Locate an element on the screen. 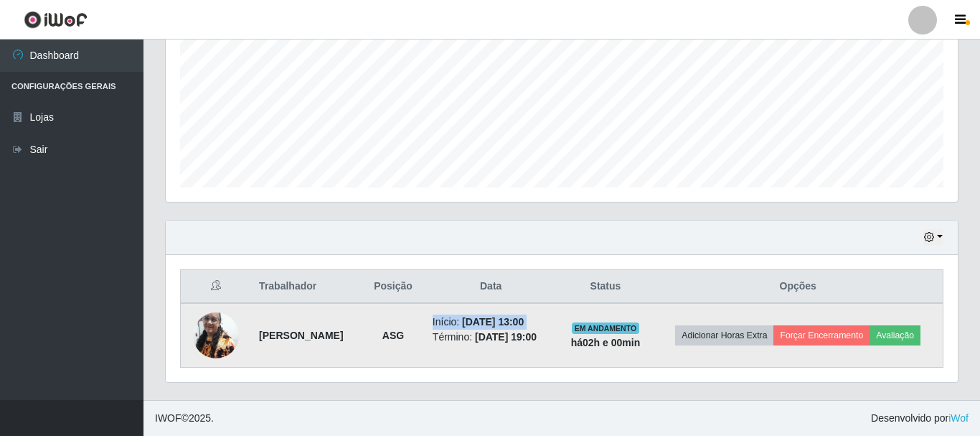 The height and width of the screenshot is (436, 980). span: © 2025 . is located at coordinates (184, 418).